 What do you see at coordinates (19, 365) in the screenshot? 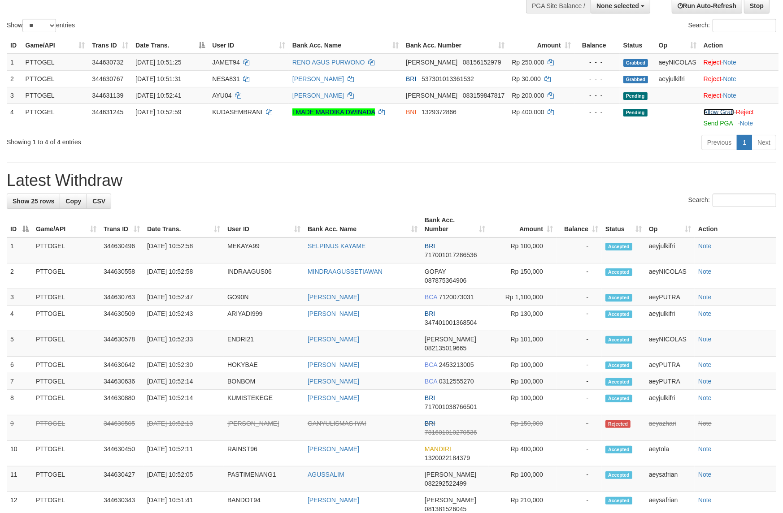
I see `td: 6` at bounding box center [19, 365].